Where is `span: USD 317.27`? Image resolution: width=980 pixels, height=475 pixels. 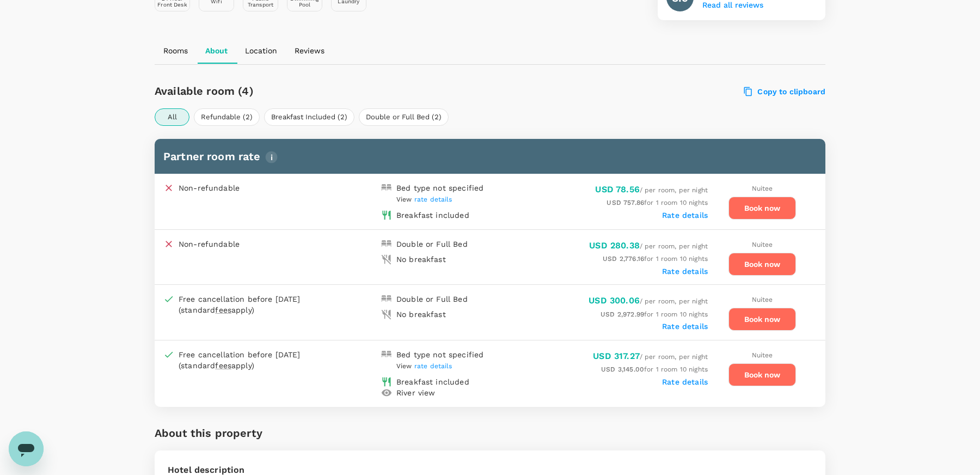 span: USD 317.27 is located at coordinates (616, 355).